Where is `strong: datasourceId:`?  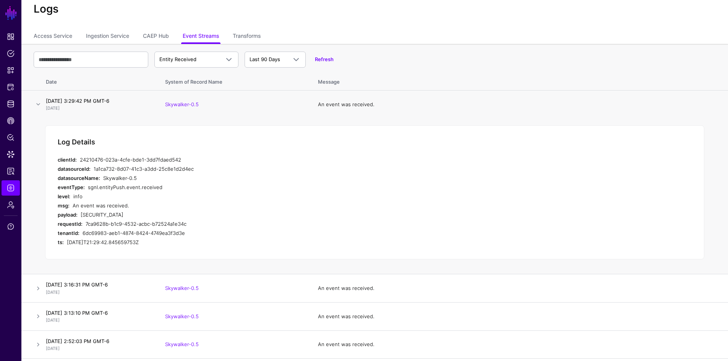
strong: datasourceId: is located at coordinates (74, 169).